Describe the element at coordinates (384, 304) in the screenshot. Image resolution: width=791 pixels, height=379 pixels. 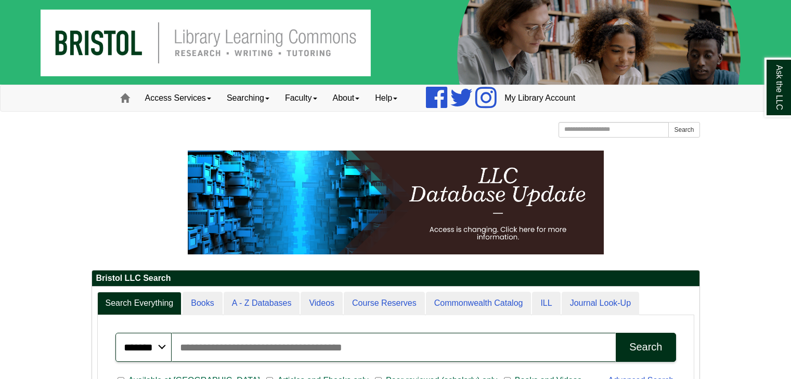
I see `a: Course Reserves` at that location.